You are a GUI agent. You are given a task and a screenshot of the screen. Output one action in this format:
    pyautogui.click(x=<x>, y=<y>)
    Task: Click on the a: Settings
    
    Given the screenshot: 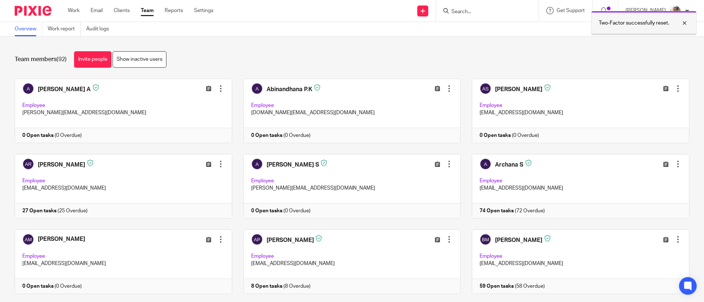 What is the action you would take?
    pyautogui.click(x=203, y=11)
    